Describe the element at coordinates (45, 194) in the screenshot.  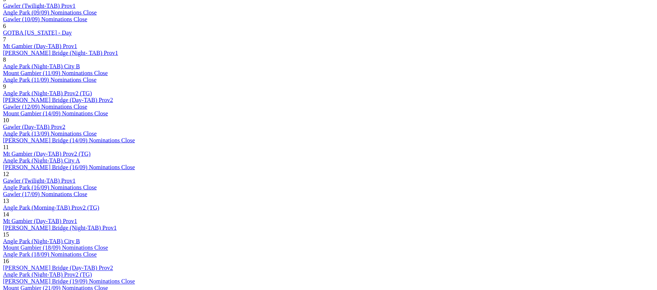
I see `a: Gawler (17/09) Nominations Close` at that location.